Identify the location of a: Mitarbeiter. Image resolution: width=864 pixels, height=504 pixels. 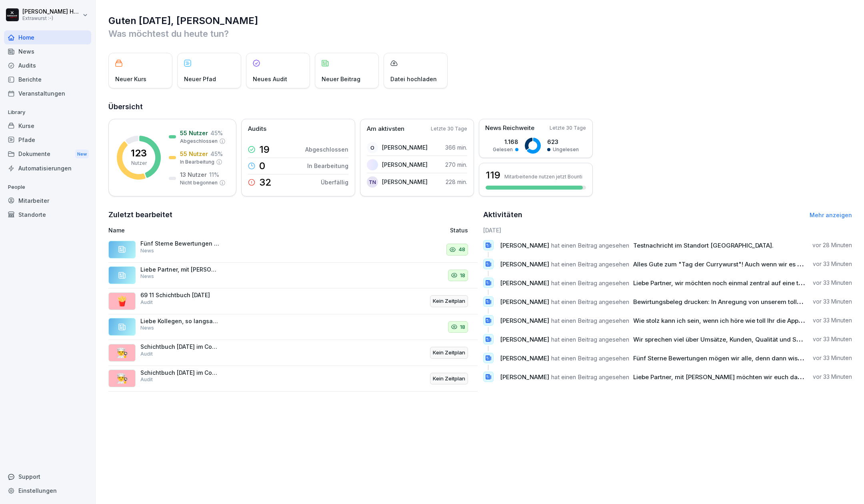
(47, 200).